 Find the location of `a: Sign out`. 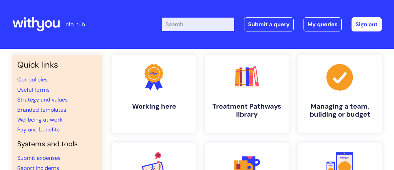

a: Sign out is located at coordinates (366, 24).